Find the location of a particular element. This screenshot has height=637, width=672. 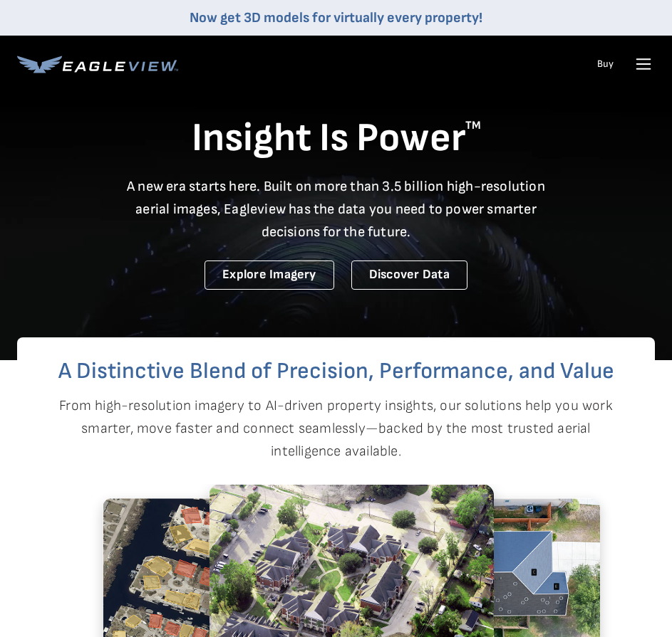

p: From high-resolution imagery to AI-driven property insights, our solutions help you work smarter,... is located at coordinates (336, 429).